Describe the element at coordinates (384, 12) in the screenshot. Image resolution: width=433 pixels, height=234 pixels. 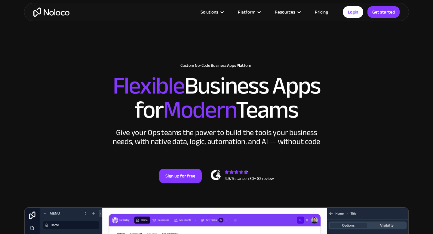
I see `a: Get started` at that location.